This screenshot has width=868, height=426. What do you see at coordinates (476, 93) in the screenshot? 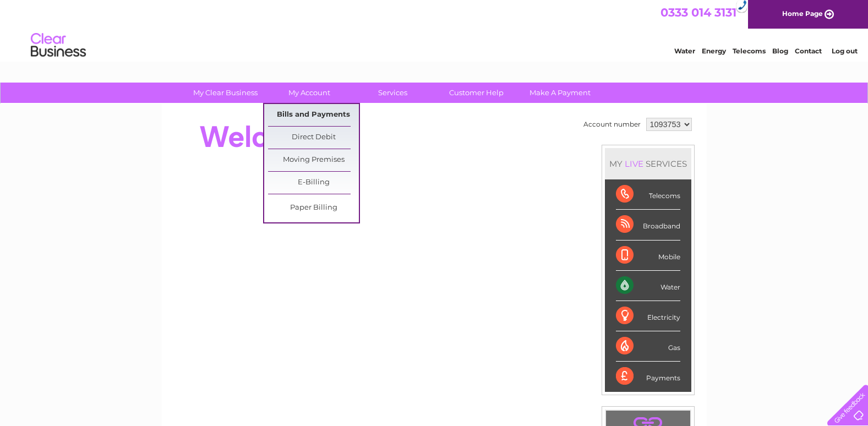
I see `a: Customer Help` at bounding box center [476, 93].